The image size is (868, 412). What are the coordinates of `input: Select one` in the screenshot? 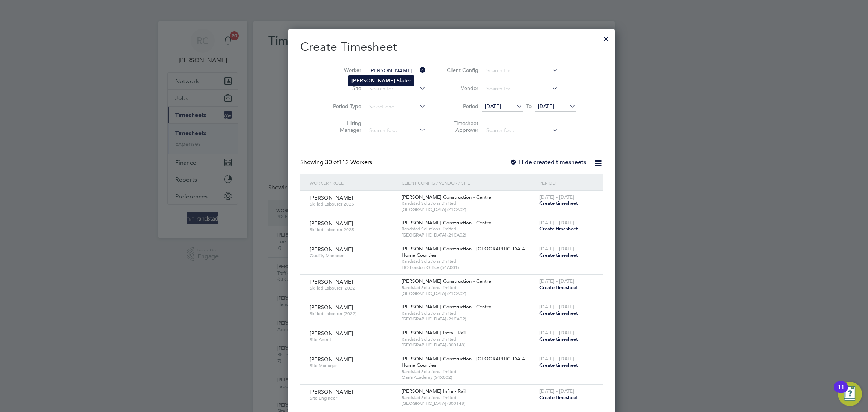 It's located at (396, 107).